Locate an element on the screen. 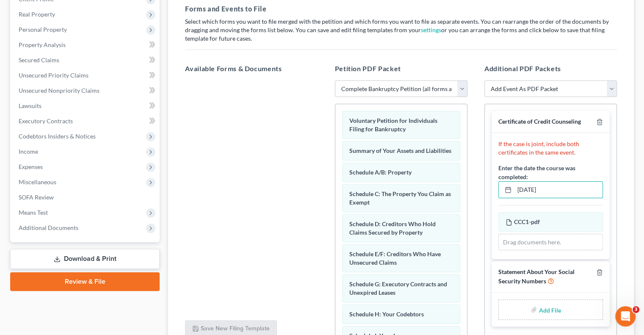 This screenshot has width=644, height=335. a: Lawsuits is located at coordinates (86, 106).